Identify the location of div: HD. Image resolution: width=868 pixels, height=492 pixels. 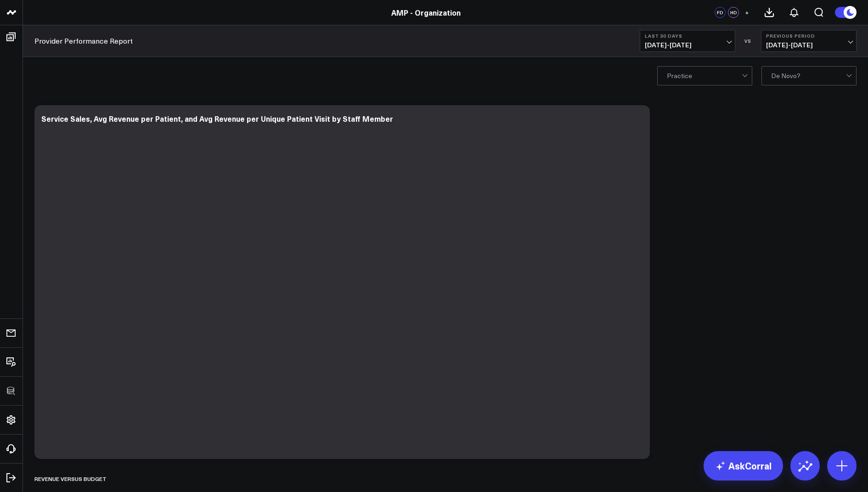
(734, 13).